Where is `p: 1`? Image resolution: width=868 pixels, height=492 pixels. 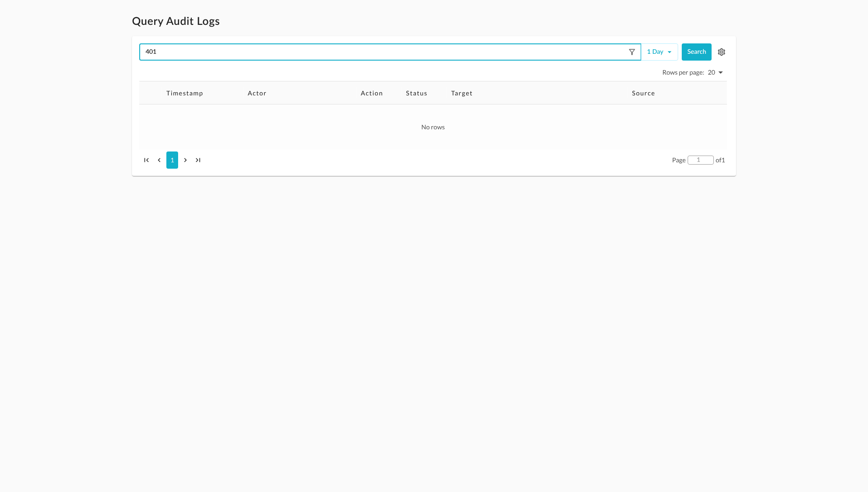
p: 1 is located at coordinates (172, 160).